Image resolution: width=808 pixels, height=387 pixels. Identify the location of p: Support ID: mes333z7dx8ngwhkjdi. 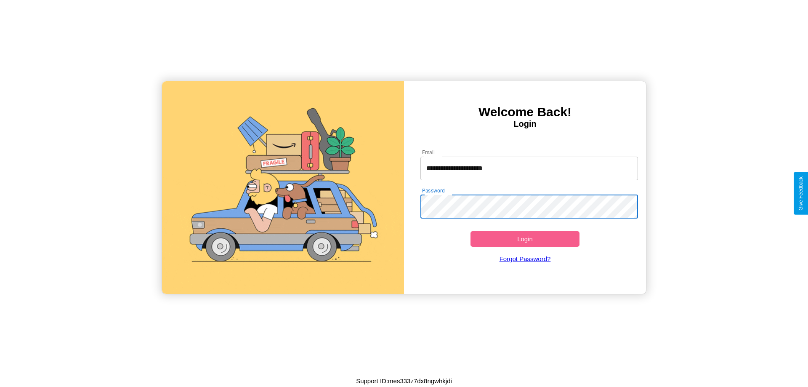
(404, 381).